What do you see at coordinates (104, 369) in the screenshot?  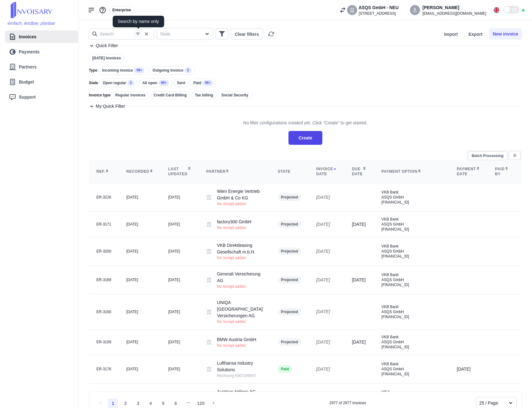 I see `div: ER-3176` at bounding box center [104, 369].